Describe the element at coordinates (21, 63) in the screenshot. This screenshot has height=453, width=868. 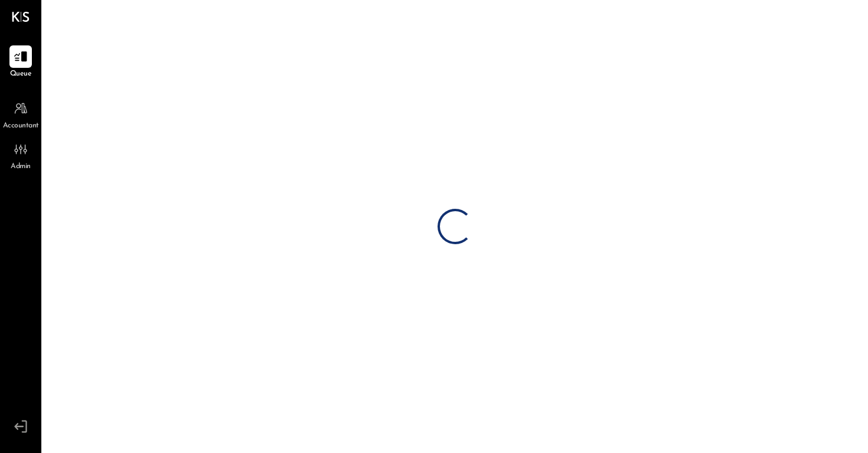
I see `a: Queue` at that location.